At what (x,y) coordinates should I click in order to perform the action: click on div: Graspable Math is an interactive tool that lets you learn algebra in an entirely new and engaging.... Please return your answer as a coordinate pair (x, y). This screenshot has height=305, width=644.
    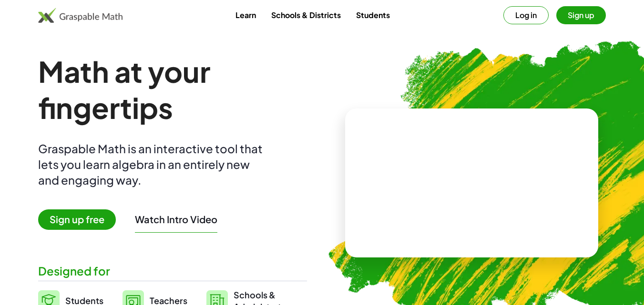
    Looking at the image, I should click on (152, 164).